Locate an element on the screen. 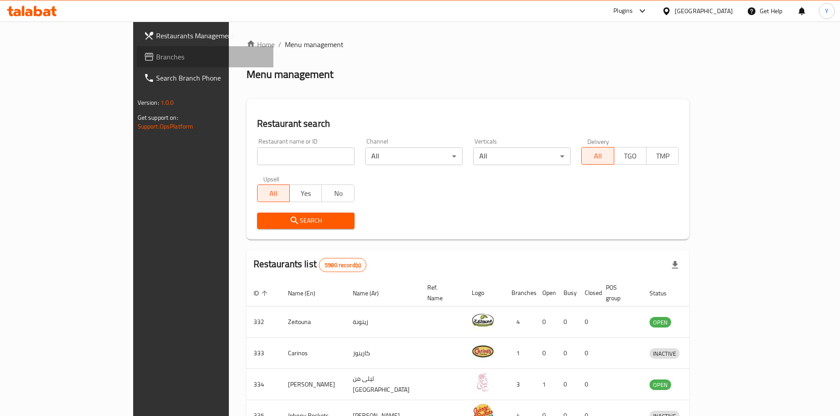  span: Restaurants Management is located at coordinates (211, 36).